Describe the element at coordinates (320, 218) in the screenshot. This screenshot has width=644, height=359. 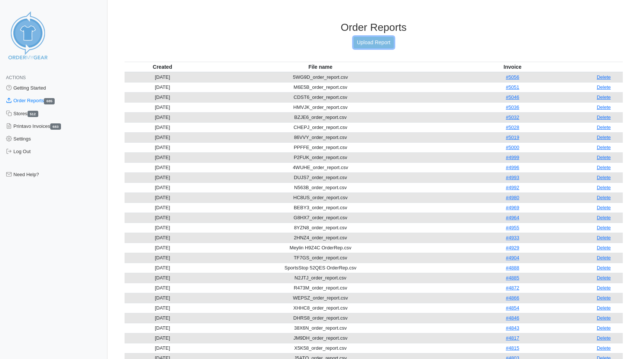
I see `td: G8HX7_order_report.csv` at that location.